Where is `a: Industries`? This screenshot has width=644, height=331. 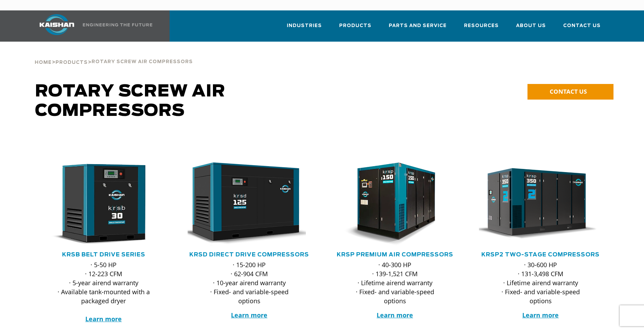 a: Industries is located at coordinates (304, 28).